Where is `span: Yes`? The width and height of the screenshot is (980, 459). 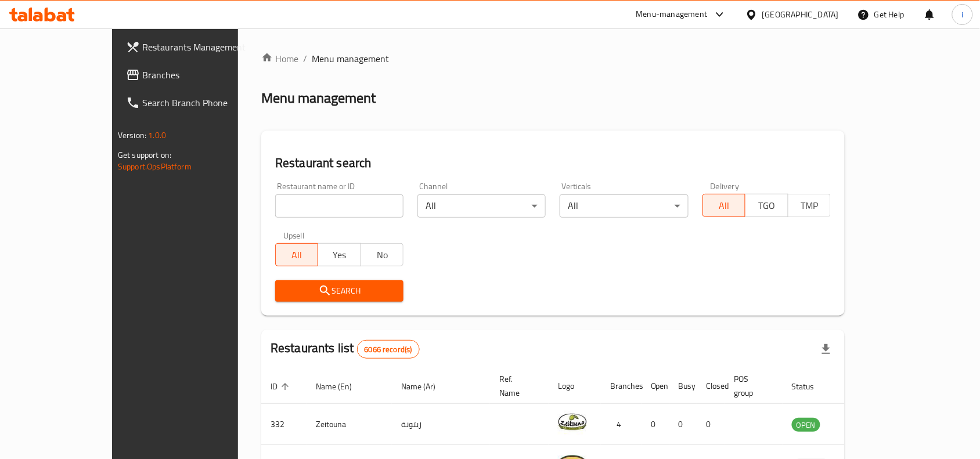 span: Yes is located at coordinates (339, 255).